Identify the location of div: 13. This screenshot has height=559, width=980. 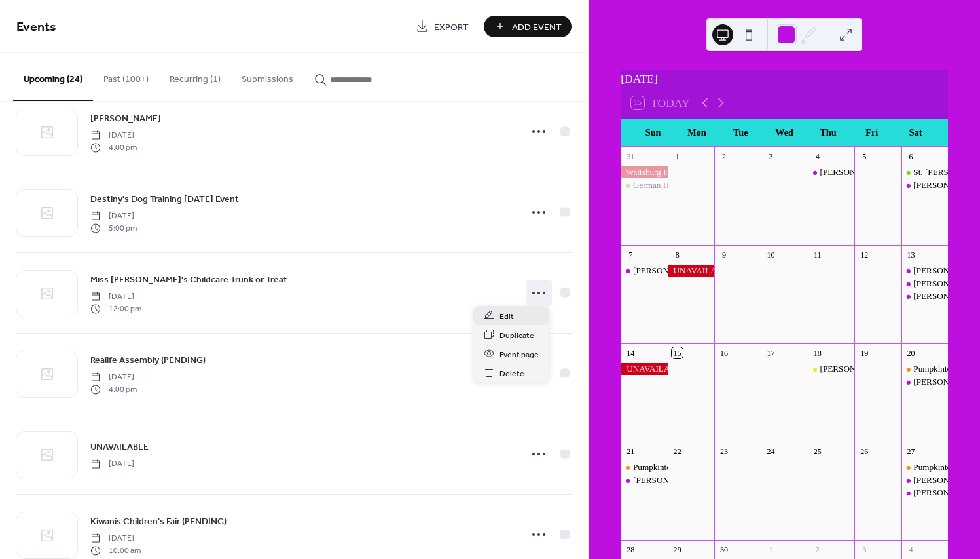
(911, 254).